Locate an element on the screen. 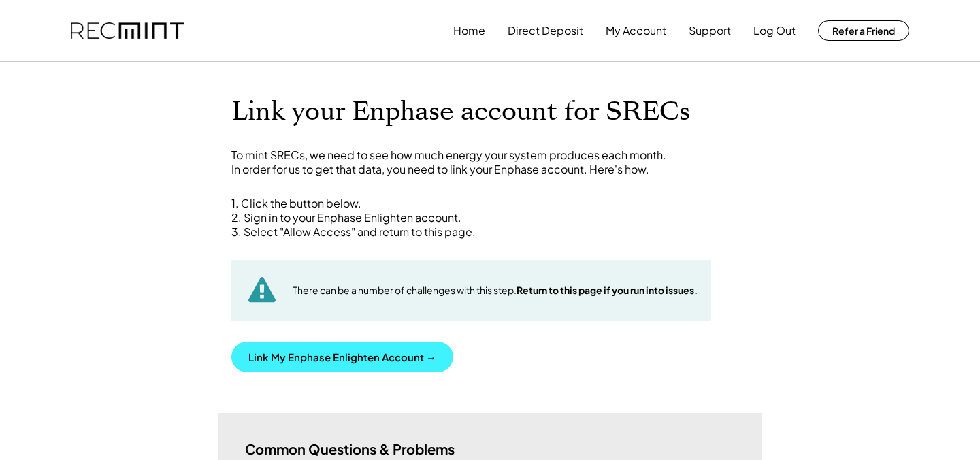  strong: Return to this page if you run into issues. is located at coordinates (607, 290).